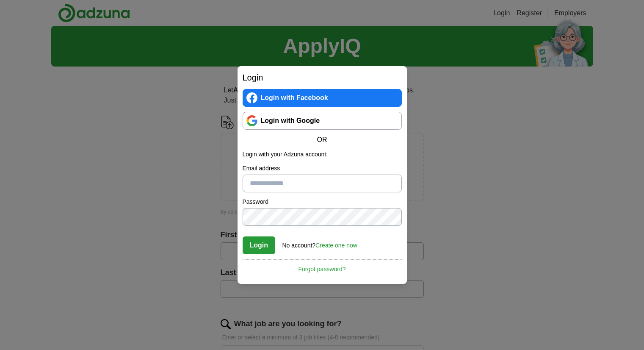 This screenshot has height=350, width=644. I want to click on div: No account?, so click(320, 243).